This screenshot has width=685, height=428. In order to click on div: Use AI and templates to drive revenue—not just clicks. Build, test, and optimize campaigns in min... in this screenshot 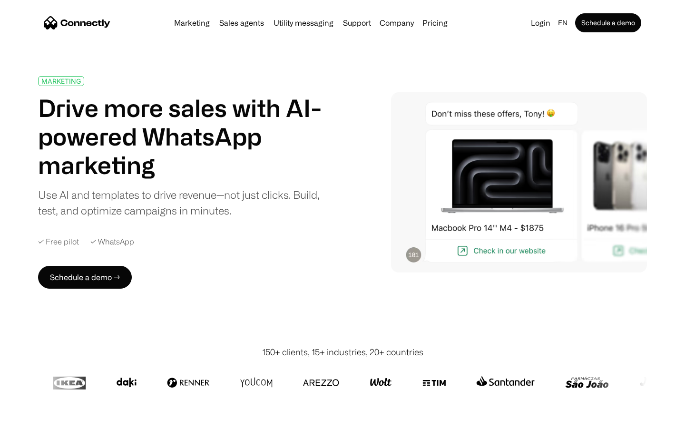, I will do `click(185, 203)`.